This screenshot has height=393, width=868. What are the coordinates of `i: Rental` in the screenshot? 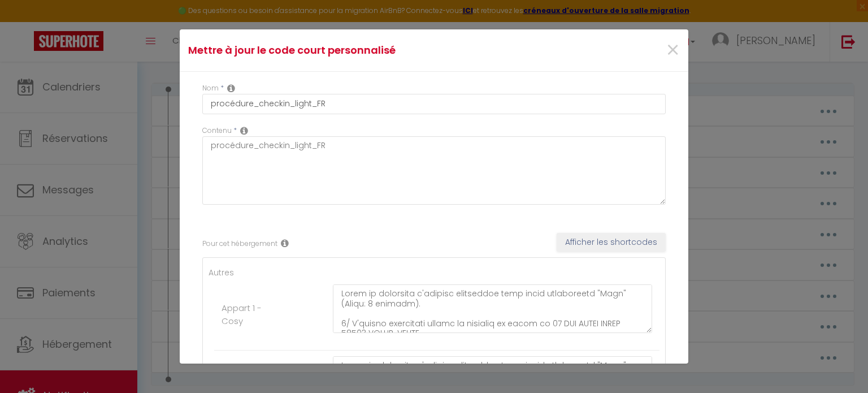 It's located at (285, 244).